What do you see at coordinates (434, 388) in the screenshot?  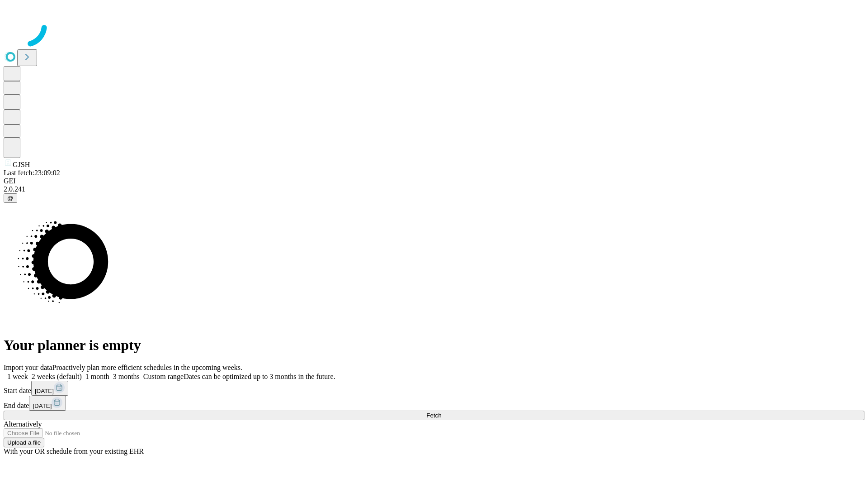 I see `div: Start date` at bounding box center [434, 388].